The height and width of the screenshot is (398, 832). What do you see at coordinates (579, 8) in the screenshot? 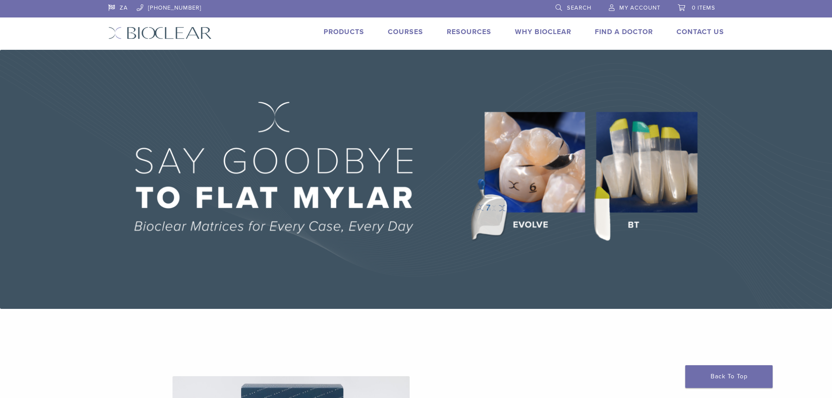
I see `span: Search` at bounding box center [579, 8].